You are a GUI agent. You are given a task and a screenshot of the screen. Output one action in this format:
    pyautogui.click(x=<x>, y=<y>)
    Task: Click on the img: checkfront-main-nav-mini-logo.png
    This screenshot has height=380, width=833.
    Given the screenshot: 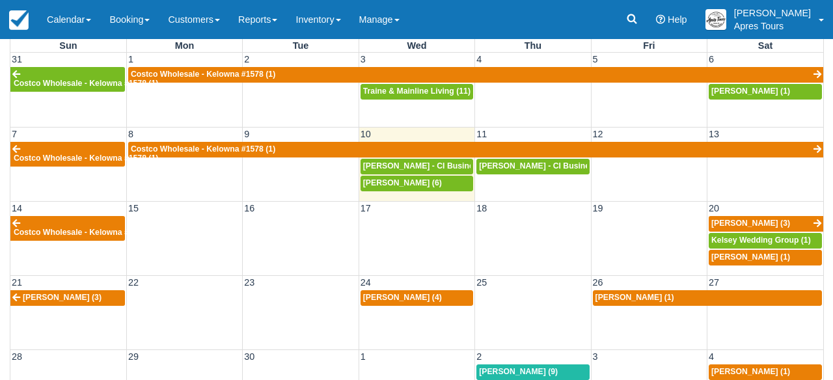 What is the action you would take?
    pyautogui.click(x=19, y=20)
    